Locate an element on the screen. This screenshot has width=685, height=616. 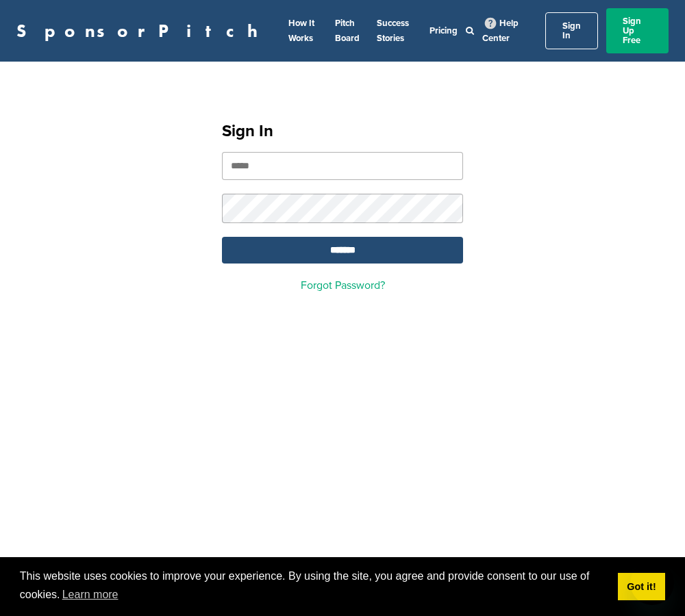
a: How It Works is located at coordinates (301, 31).